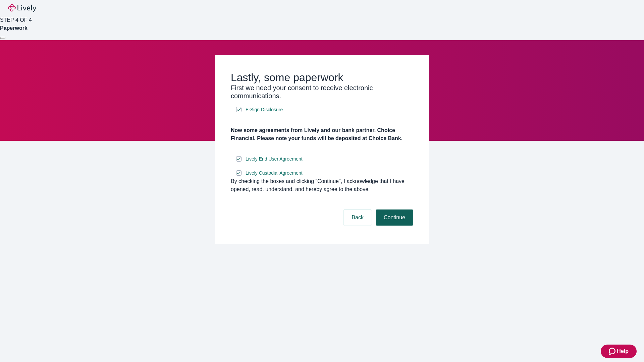 The height and width of the screenshot is (362, 644). Describe the element at coordinates (623, 352) in the screenshot. I see `span: Help` at that location.